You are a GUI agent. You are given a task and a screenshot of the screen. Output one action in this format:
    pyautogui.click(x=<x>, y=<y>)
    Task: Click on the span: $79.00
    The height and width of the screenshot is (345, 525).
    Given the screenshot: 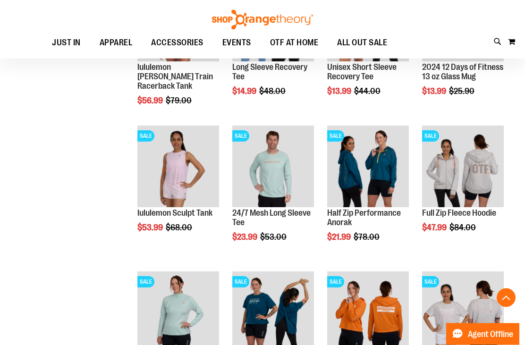 What is the action you would take?
    pyautogui.click(x=180, y=101)
    